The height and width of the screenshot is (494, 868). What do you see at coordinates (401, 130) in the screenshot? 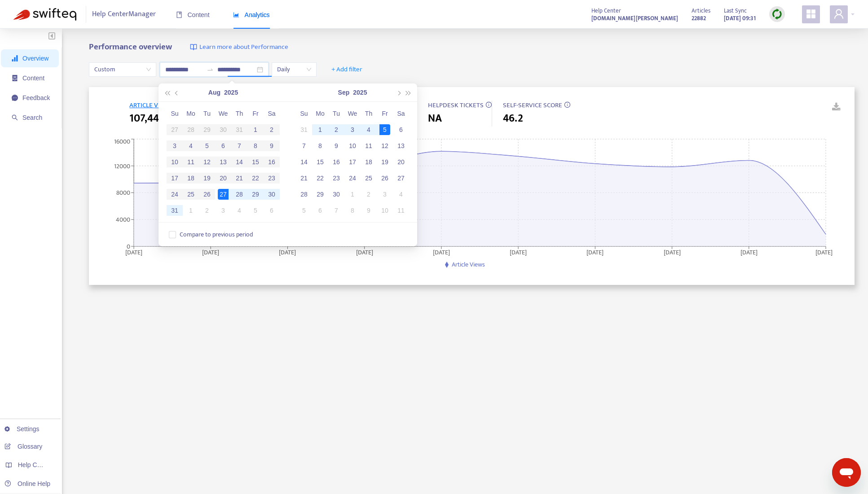
I see `td: 2025-09-06` at bounding box center [401, 130].